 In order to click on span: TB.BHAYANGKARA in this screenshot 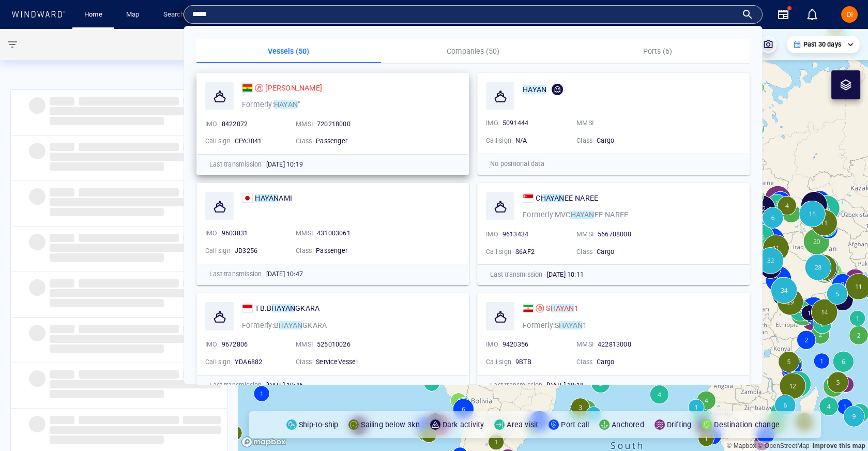, I will do `click(287, 308)`.